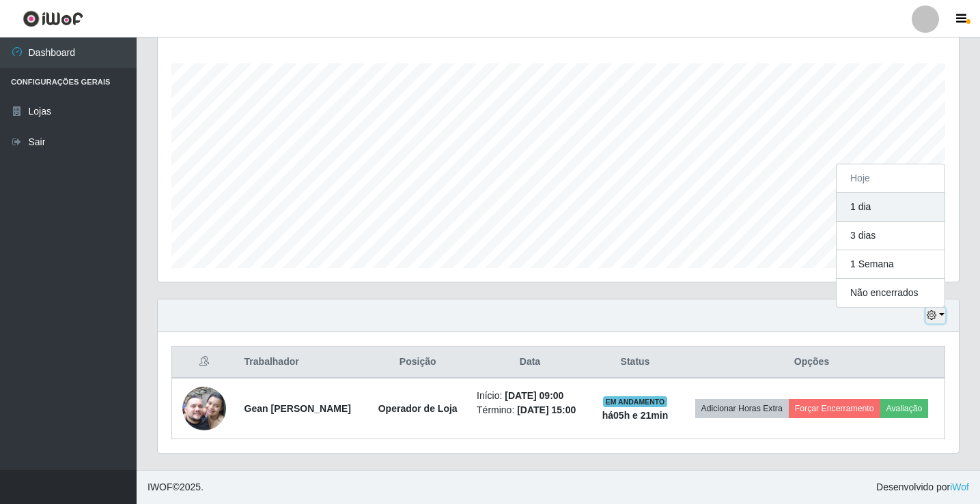 The image size is (980, 504). What do you see at coordinates (52, 18) in the screenshot?
I see `img: CoreUI Logo` at bounding box center [52, 18].